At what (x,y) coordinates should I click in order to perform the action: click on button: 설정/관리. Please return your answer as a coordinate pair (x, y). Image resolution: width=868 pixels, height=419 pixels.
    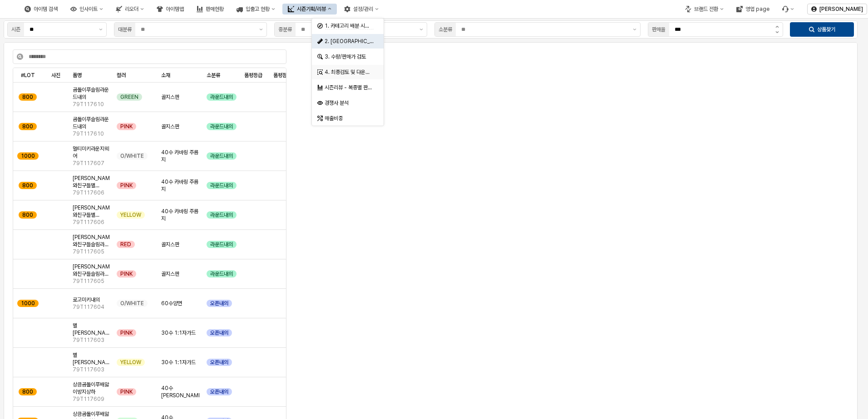
    Looking at the image, I should click on (362, 9).